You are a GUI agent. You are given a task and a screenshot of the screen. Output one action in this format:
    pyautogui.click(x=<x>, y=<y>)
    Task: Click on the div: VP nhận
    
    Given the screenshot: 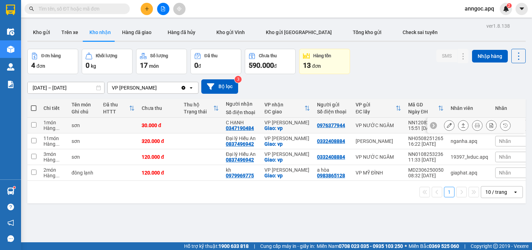 What is the action you would take?
    pyautogui.click(x=284, y=105)
    